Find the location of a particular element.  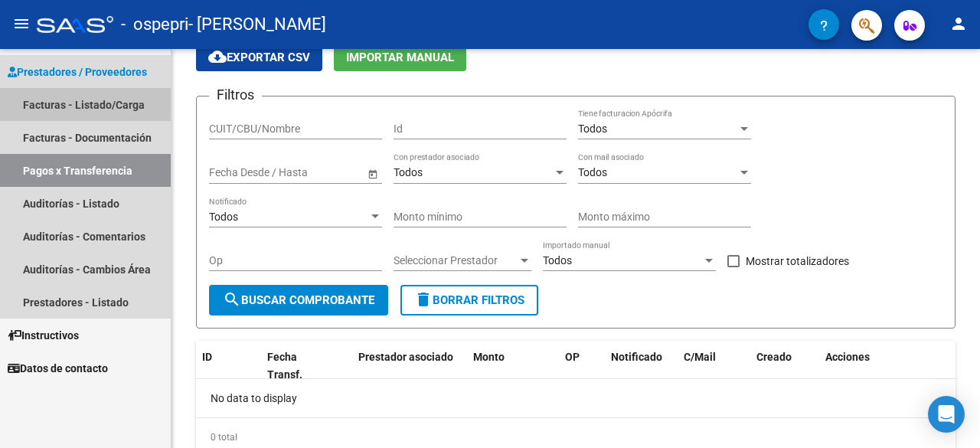

span: OP is located at coordinates (572, 357).